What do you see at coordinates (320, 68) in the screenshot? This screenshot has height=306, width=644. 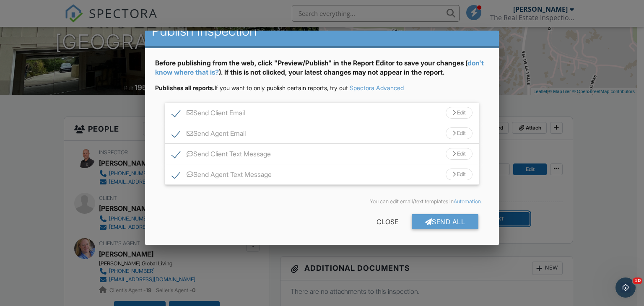 I see `a: don't know where that is?` at bounding box center [320, 68].